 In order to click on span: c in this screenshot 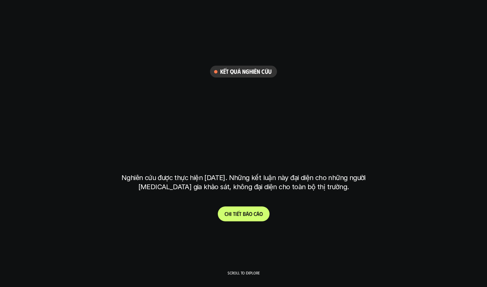, I will do `click(255, 213)`.